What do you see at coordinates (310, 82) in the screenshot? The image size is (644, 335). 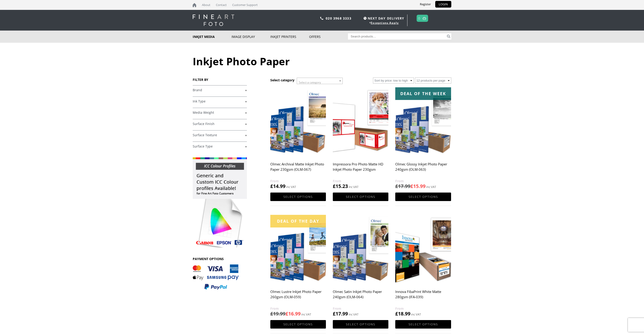 I see `span: Select a category` at bounding box center [310, 82].